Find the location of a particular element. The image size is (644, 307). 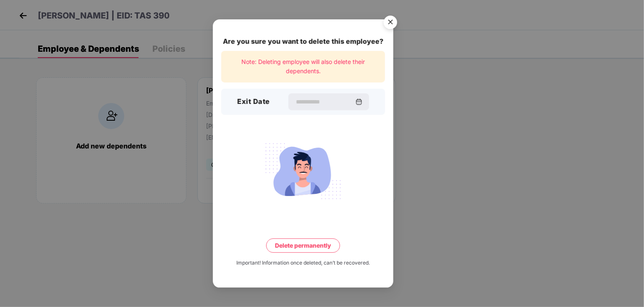

button: Delete permanently is located at coordinates (303, 245).